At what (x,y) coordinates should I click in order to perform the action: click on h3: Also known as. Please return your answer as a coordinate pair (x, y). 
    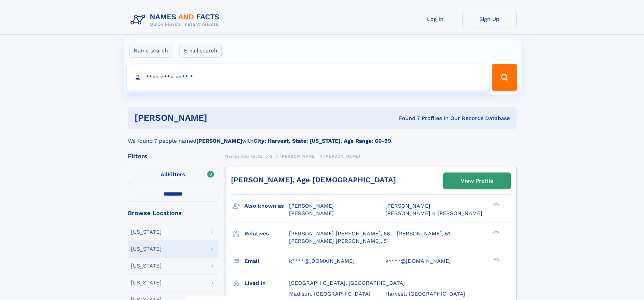
    Looking at the image, I should click on (267, 206).